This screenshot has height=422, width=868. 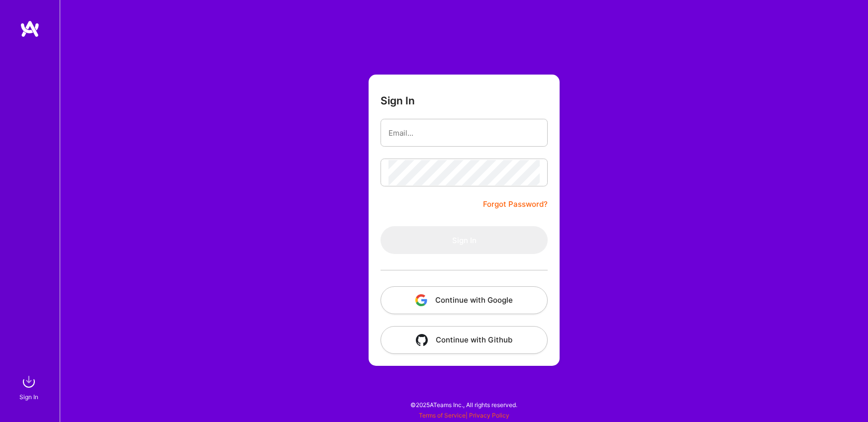 What do you see at coordinates (464, 133) in the screenshot?
I see `input: Email...` at bounding box center [464, 133].